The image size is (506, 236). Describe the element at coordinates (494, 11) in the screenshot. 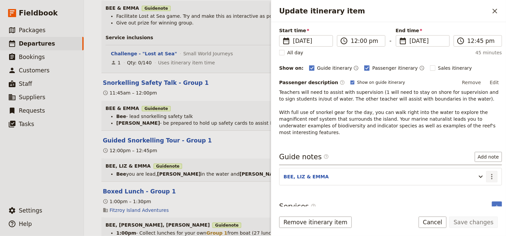

I see `button: Close drawer` at that location.